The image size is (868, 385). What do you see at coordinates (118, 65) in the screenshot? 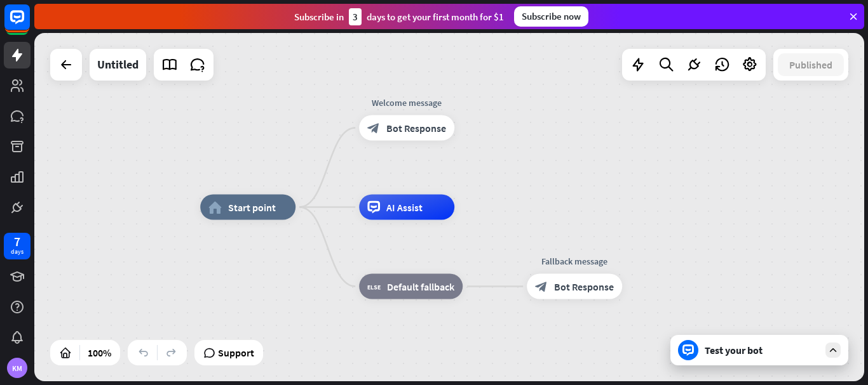
I see `div: Untitled` at bounding box center [118, 65].